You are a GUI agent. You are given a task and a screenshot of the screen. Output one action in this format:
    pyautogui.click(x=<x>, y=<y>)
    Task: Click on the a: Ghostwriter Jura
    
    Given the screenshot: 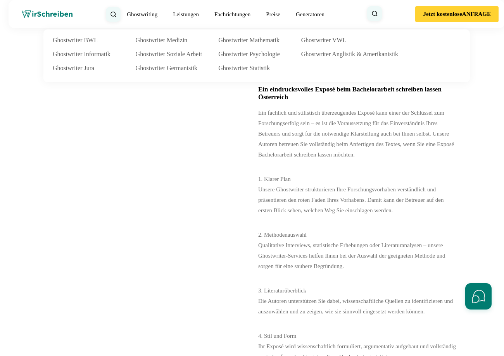 What is the action you would take?
    pyautogui.click(x=92, y=68)
    